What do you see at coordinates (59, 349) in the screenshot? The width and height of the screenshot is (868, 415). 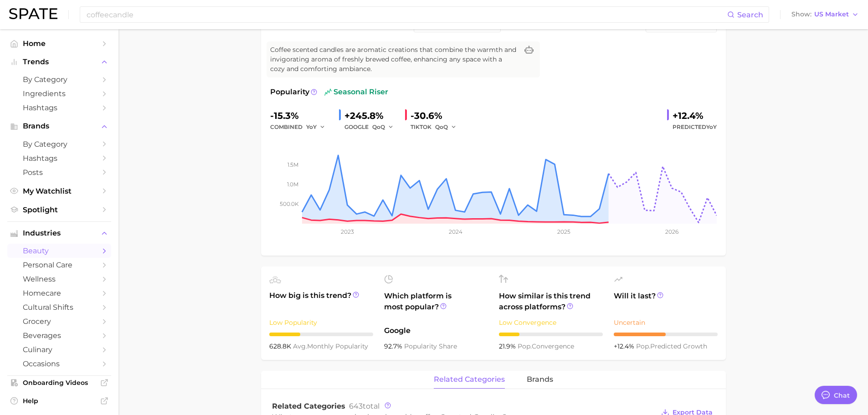 I see `a: culinary` at bounding box center [59, 349].